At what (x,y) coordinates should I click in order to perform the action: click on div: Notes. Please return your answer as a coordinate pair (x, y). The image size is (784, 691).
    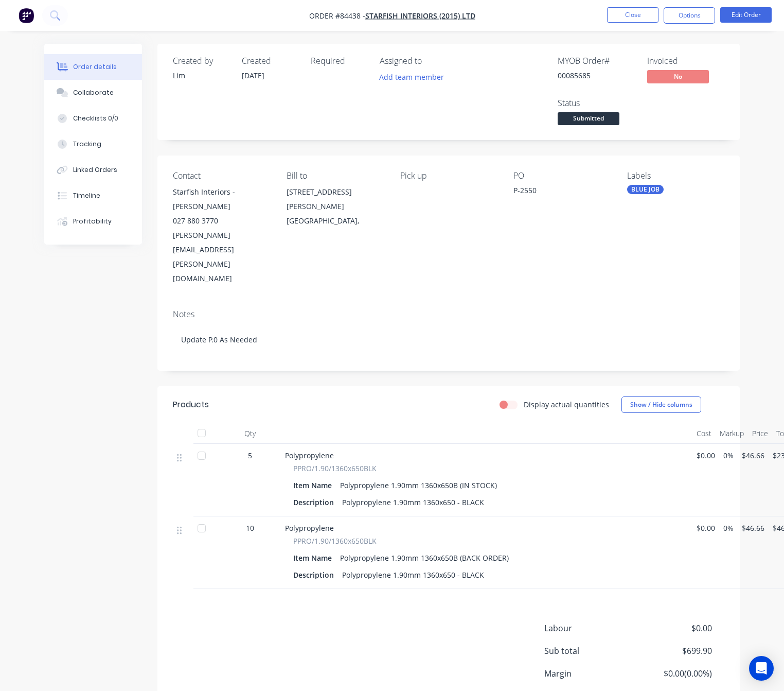
    Looking at the image, I should click on (449, 314).